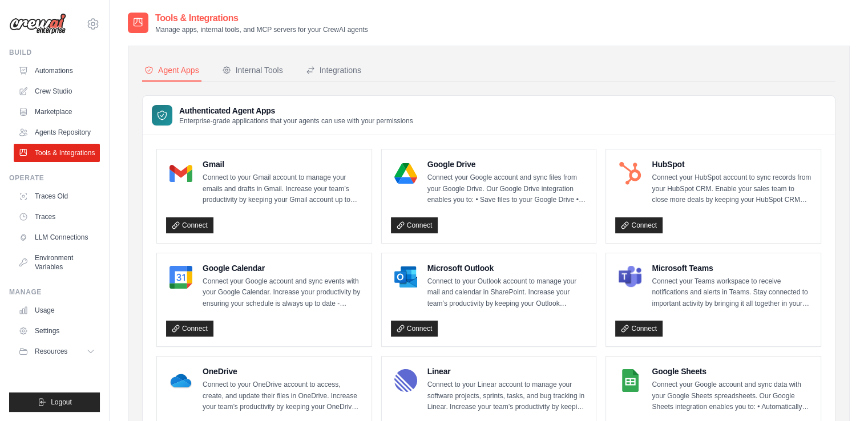 The height and width of the screenshot is (421, 868). Describe the element at coordinates (56, 217) in the screenshot. I see `a: Traces` at that location.